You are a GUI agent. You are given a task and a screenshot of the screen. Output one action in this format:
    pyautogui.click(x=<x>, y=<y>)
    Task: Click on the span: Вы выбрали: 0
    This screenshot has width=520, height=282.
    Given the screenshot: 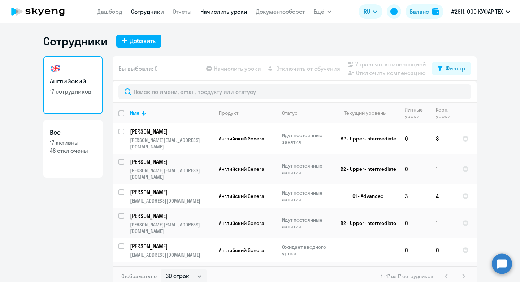 What is the action you would take?
    pyautogui.click(x=138, y=69)
    